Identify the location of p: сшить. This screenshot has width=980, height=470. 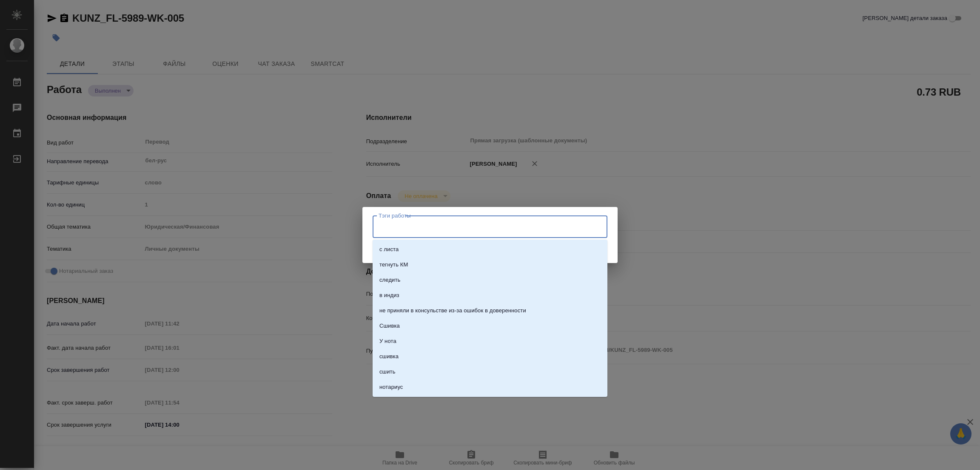
(387, 372).